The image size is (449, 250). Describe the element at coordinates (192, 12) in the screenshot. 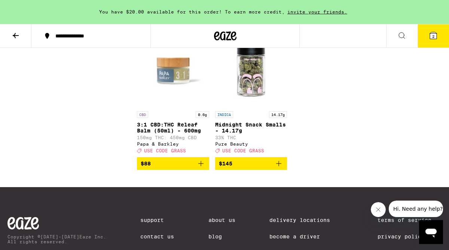

I see `span: You have $20.00 available for this order! To earn more credit,` at that location.